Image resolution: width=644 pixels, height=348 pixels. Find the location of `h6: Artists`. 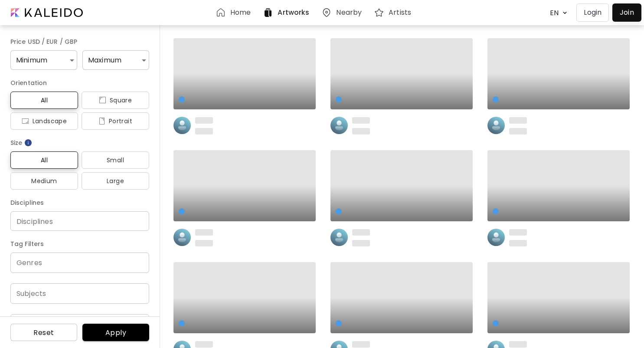

h6: Artists is located at coordinates (399, 12).